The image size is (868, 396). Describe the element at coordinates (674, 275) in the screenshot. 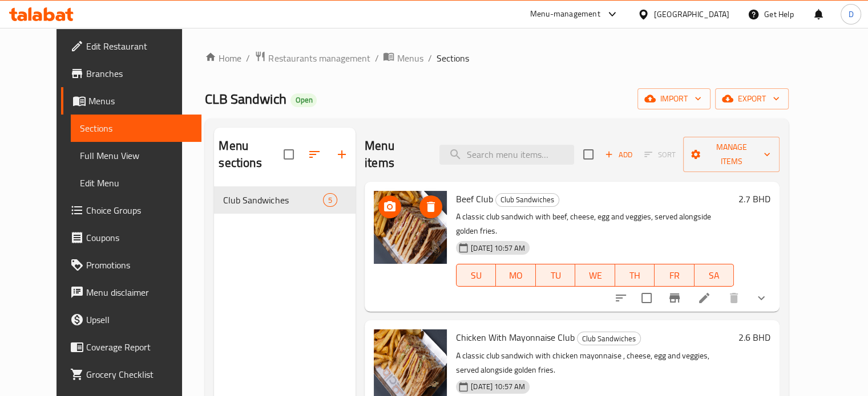

I see `span: FR` at that location.